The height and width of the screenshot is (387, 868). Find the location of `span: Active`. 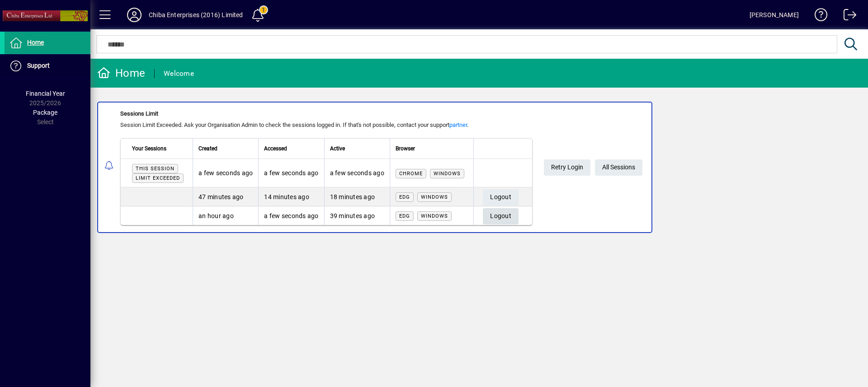

span: Active is located at coordinates (337, 149).